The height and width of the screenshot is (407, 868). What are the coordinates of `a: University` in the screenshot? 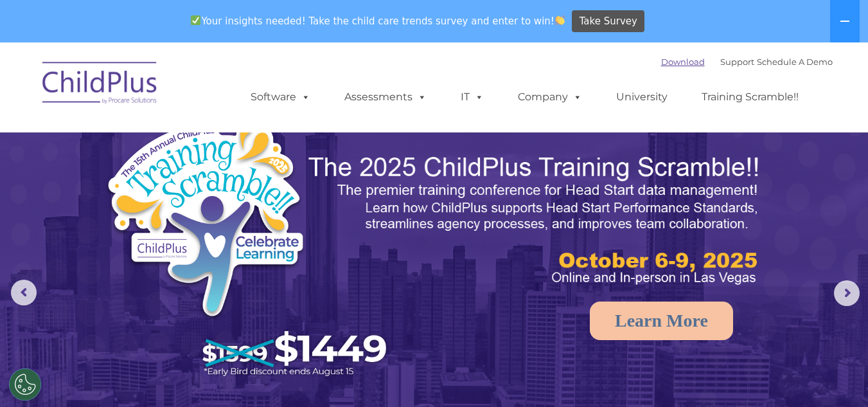 It's located at (642, 97).